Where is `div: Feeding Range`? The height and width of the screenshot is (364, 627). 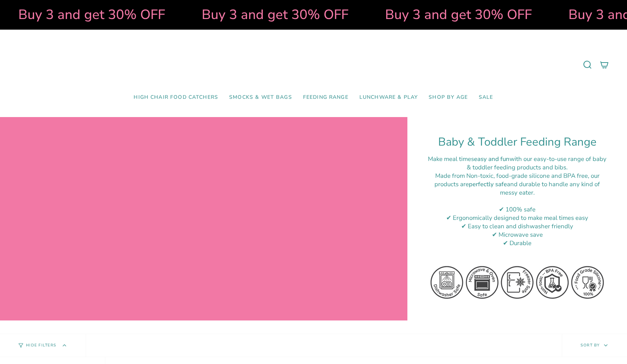 div: Feeding Range is located at coordinates (325, 97).